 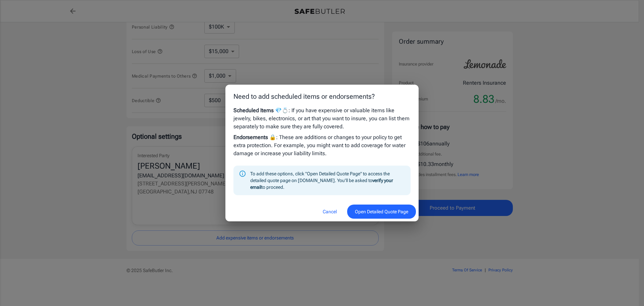 I want to click on button: Cancel, so click(x=330, y=212).